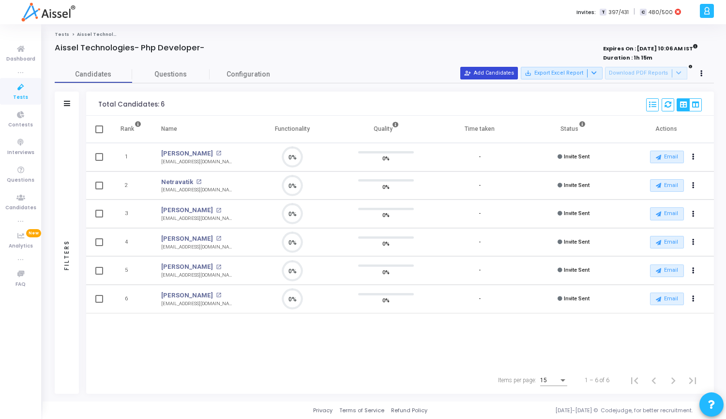  What do you see at coordinates (20, 97) in the screenshot?
I see `span: Tests` at bounding box center [20, 97].